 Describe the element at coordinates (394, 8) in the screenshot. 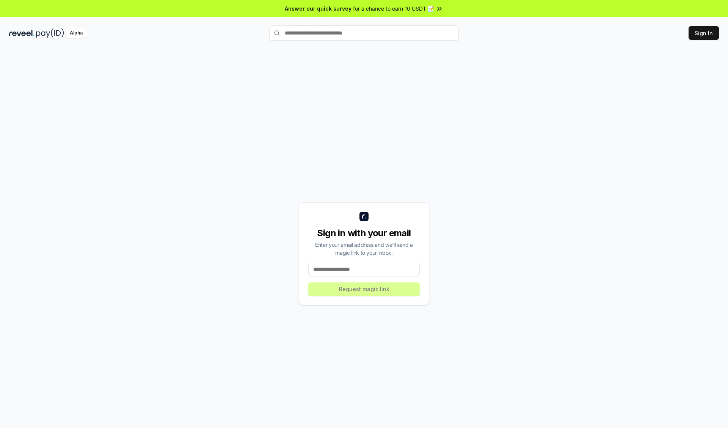

I see `span: for a chance to earn 10 USDT 📝` at that location.